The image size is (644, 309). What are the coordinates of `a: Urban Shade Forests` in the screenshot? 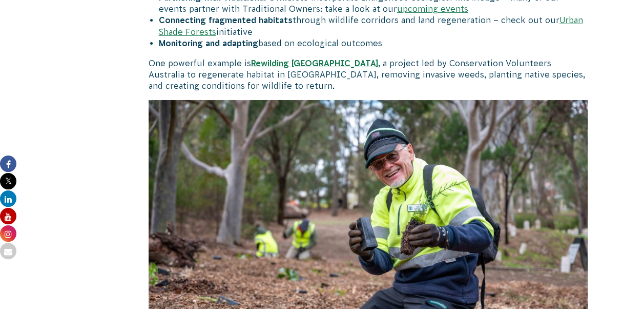 It's located at (371, 26).